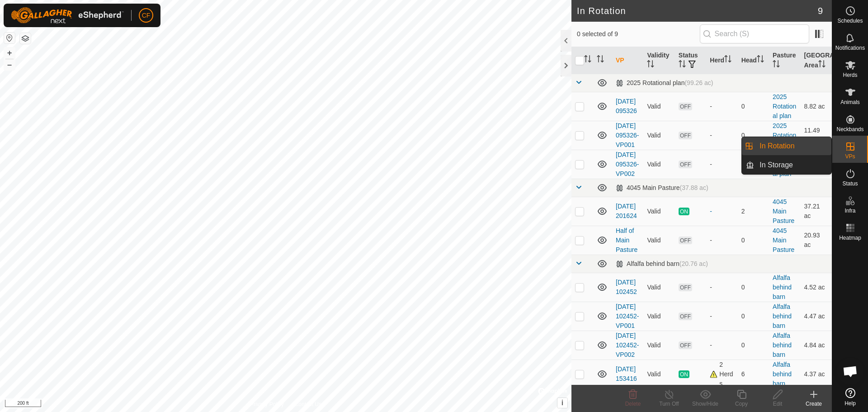 The image size is (868, 412). What do you see at coordinates (793, 146) in the screenshot?
I see `a: In Rotation` at bounding box center [793, 146].